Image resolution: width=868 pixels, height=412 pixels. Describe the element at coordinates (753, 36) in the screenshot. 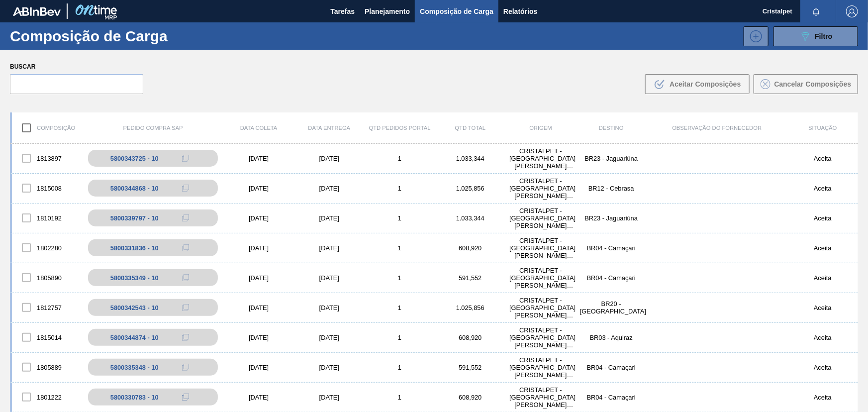

I see `div: Nova Composição` at that location.